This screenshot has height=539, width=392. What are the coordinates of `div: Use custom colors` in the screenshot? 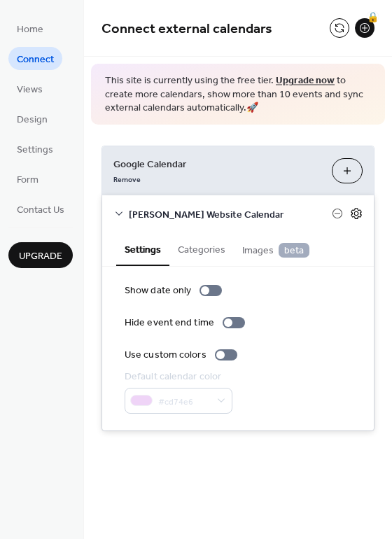 It's located at (165, 355).